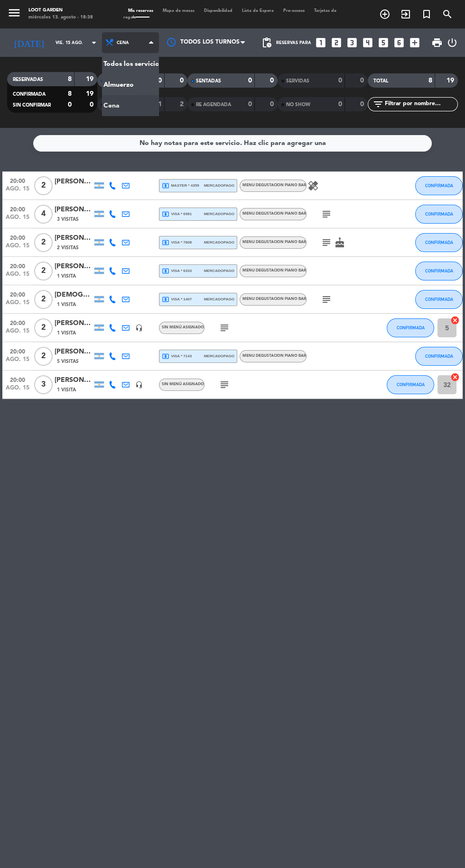  I want to click on a: Todos los servicios, so click(130, 64).